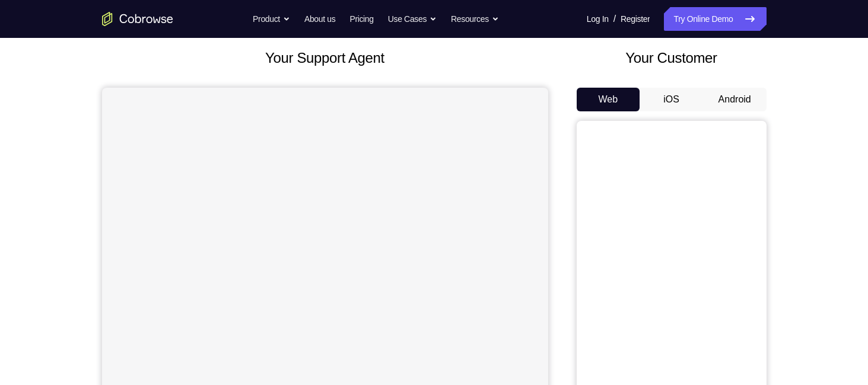  Describe the element at coordinates (325, 58) in the screenshot. I see `h2: Your Support Agent` at that location.